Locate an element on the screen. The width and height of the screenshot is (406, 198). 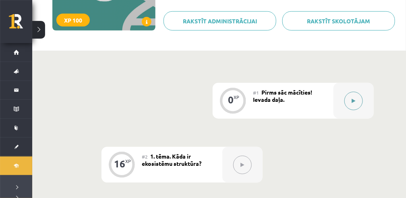
span: #2 is located at coordinates (144, 157).